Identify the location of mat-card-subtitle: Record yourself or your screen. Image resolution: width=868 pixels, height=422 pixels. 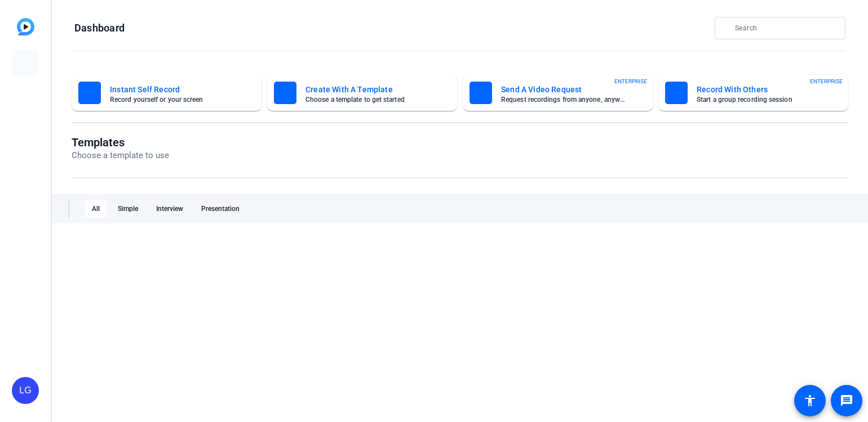
(173, 99).